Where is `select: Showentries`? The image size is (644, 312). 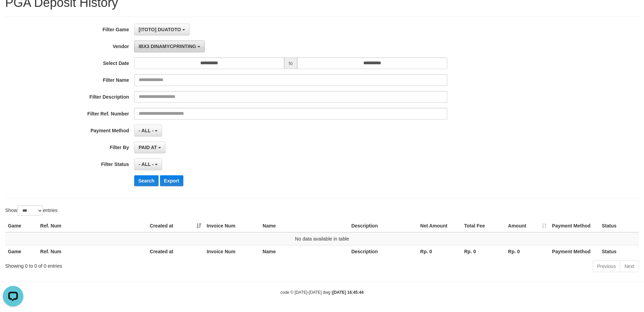 select: Showentries is located at coordinates (30, 211).